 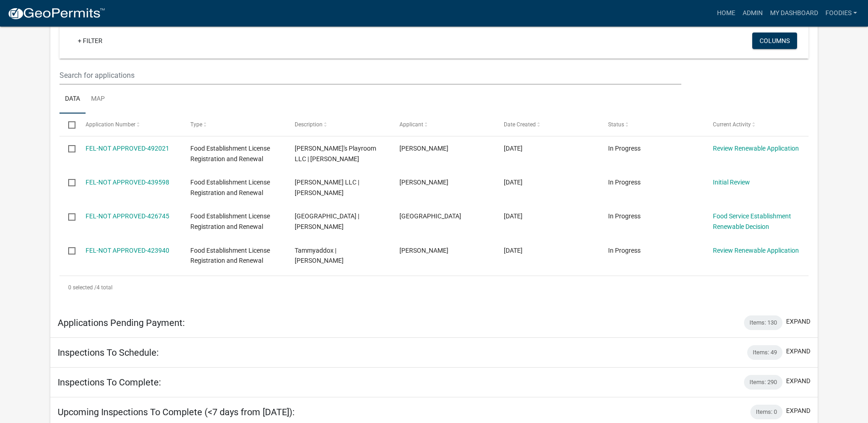 I want to click on h5: Inspections To Schedule:, so click(x=108, y=352).